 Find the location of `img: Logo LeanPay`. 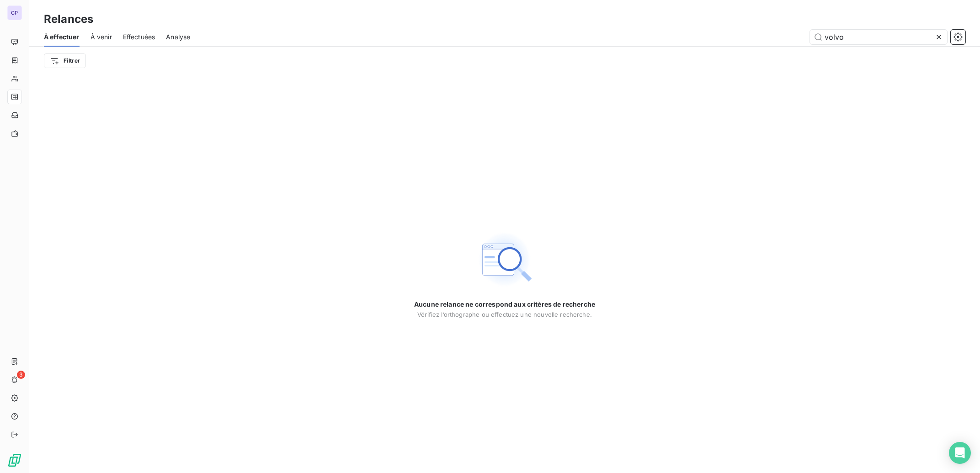

img: Logo LeanPay is located at coordinates (14, 460).